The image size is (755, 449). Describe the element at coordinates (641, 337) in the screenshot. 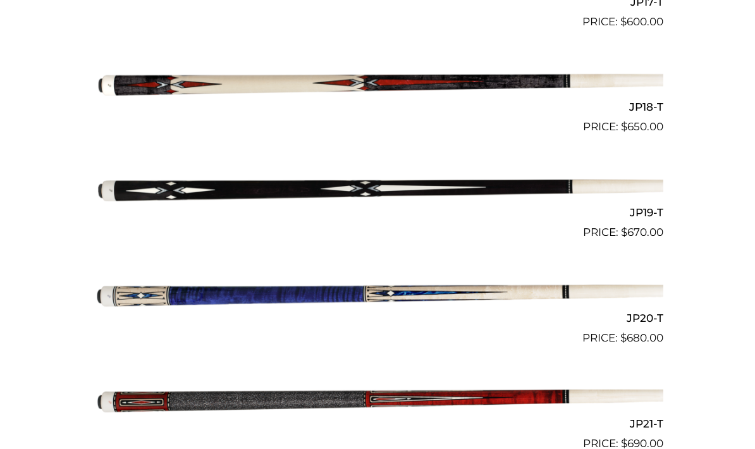

I see `bdi: 680.00` at that location.